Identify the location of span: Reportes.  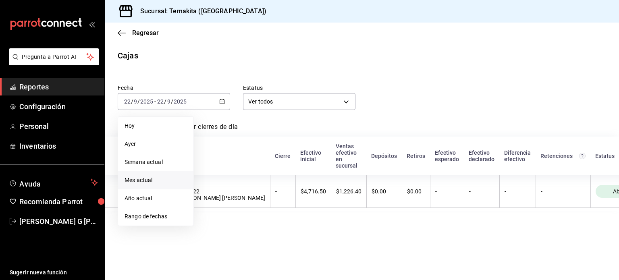
(58, 87).